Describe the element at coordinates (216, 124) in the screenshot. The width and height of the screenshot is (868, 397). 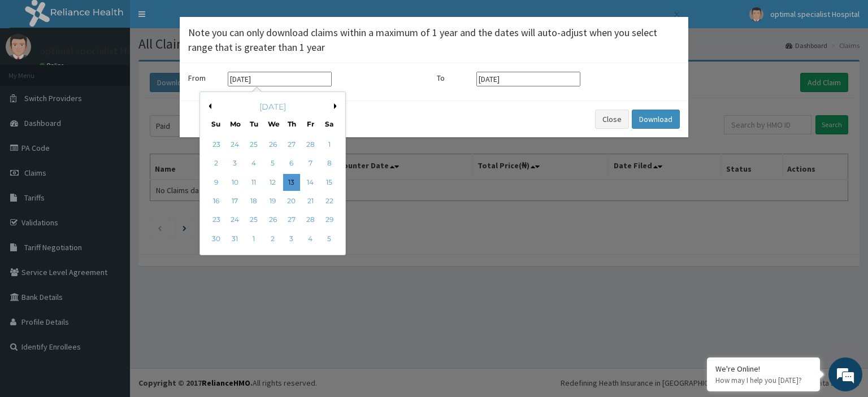
I see `div: Su` at that location.